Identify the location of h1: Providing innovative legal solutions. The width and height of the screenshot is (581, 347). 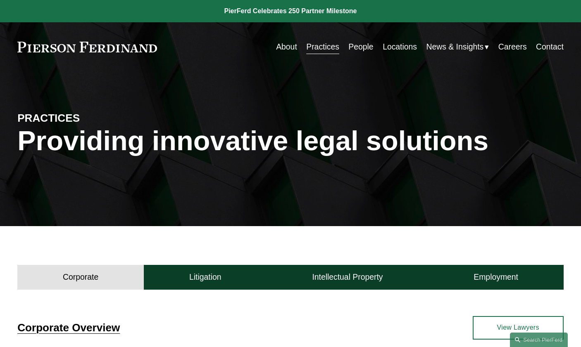
(290, 141).